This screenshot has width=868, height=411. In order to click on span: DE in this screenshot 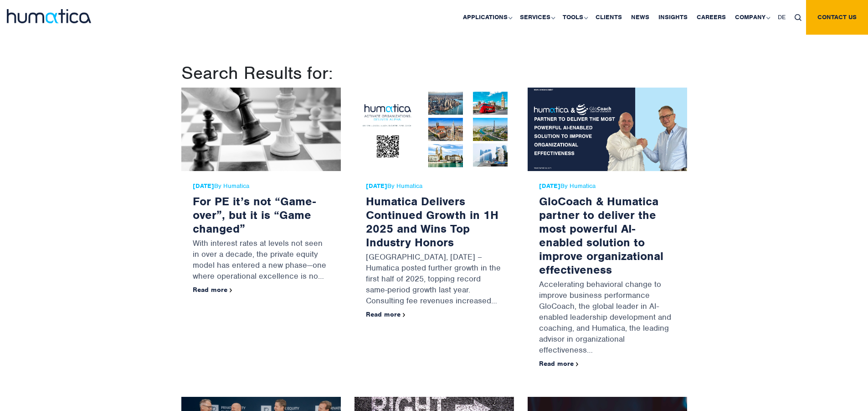, I will do `click(781, 17)`.